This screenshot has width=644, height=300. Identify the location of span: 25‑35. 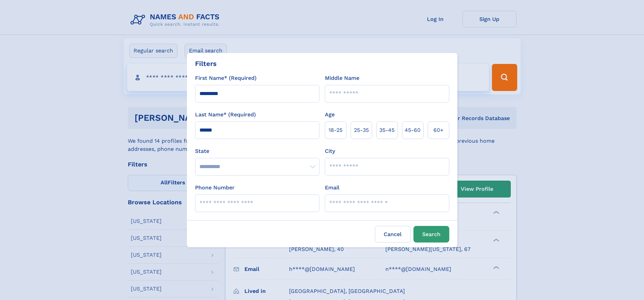
(361, 130).